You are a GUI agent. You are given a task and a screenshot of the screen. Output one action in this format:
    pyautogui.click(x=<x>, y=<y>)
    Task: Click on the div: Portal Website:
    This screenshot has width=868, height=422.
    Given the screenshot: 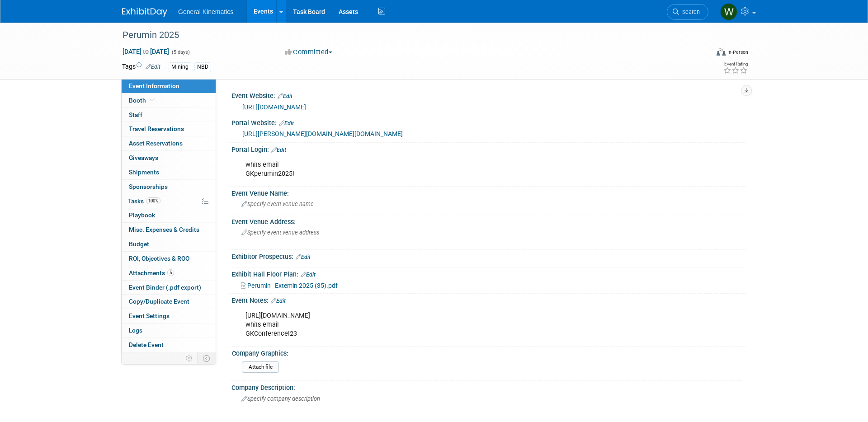 What is the action you would take?
    pyautogui.click(x=489, y=122)
    